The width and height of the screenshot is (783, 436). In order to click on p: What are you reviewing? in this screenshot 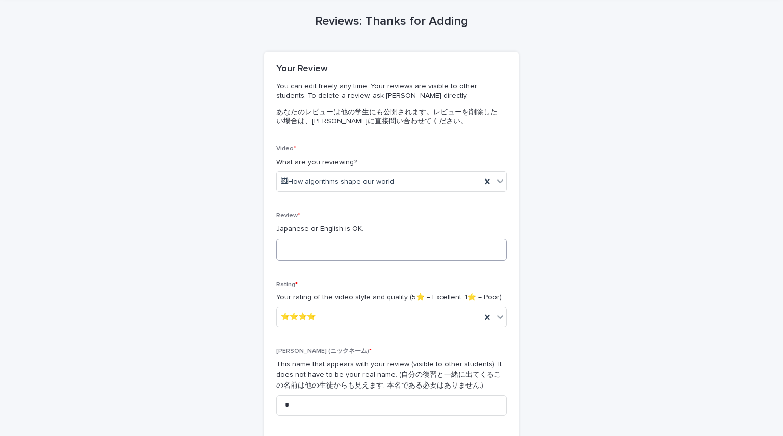, I will do `click(392, 162)`.